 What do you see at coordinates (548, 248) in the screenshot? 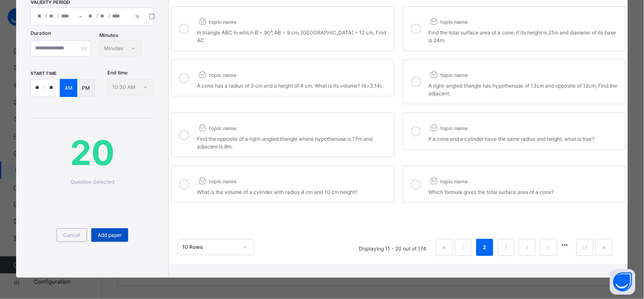
I see `a: 5` at bounding box center [548, 248].